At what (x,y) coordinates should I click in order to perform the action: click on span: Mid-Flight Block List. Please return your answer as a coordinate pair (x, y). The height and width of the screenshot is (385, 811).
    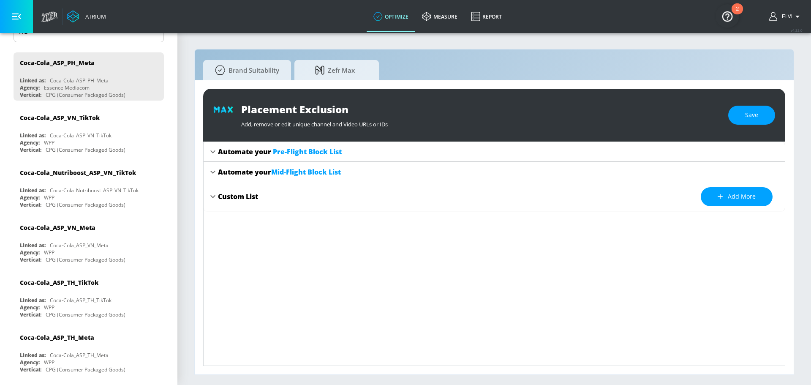
    Looking at the image, I should click on (306, 172).